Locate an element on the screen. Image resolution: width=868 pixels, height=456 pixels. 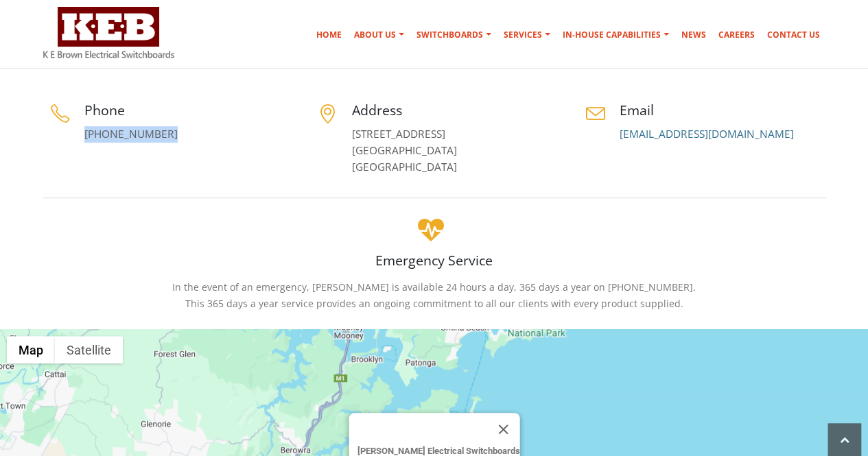
a: Home is located at coordinates (328, 35).